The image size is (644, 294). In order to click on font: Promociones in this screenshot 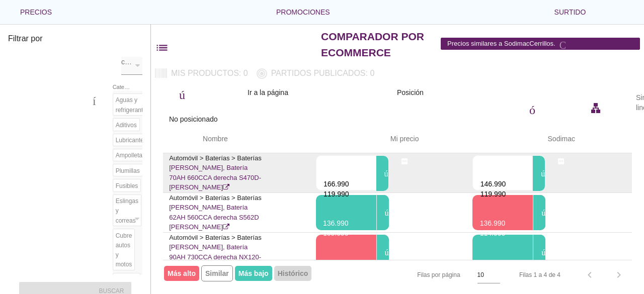, I will do `click(302, 12)`.